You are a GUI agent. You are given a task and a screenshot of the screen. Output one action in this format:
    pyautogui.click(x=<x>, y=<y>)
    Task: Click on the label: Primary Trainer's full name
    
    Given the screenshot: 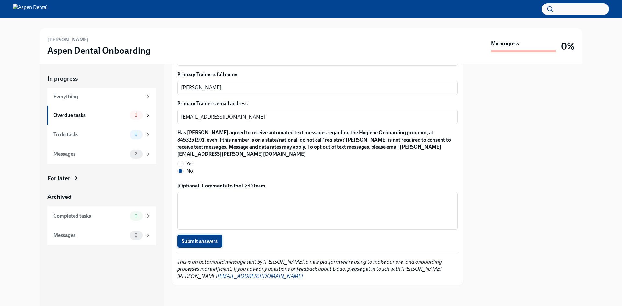 What is the action you would take?
    pyautogui.click(x=318, y=75)
    